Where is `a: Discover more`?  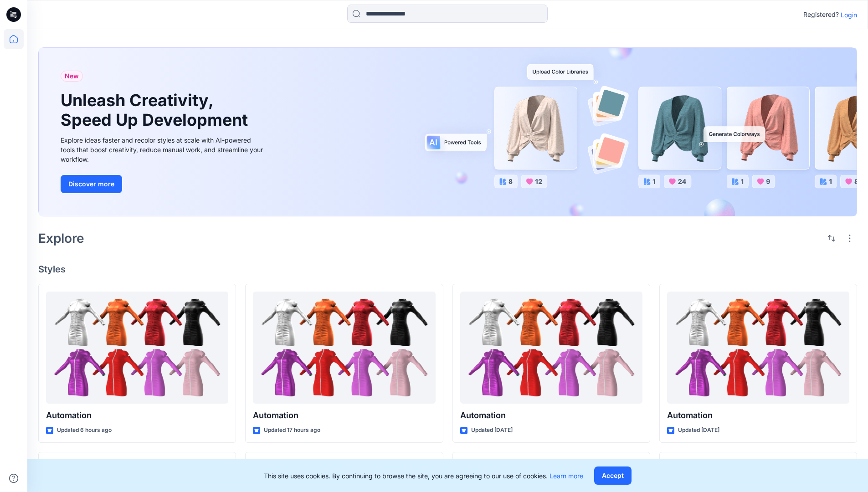 a: Discover more is located at coordinates (163, 184).